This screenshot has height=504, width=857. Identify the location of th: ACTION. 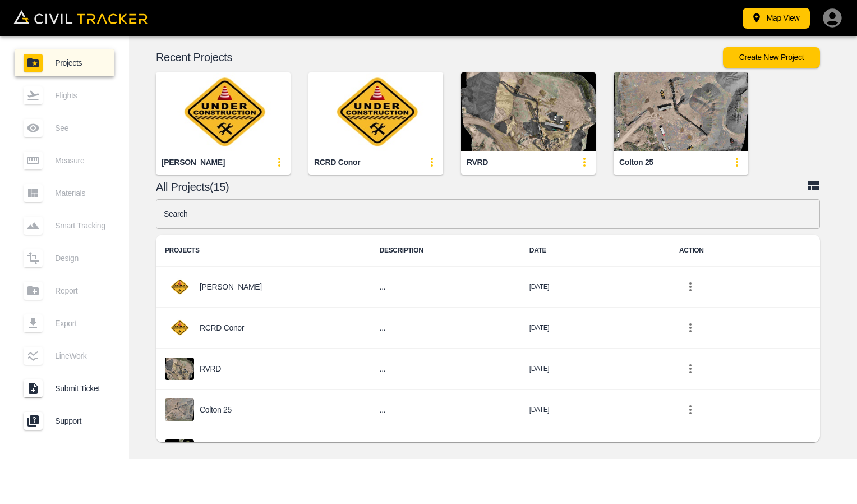
(745, 251).